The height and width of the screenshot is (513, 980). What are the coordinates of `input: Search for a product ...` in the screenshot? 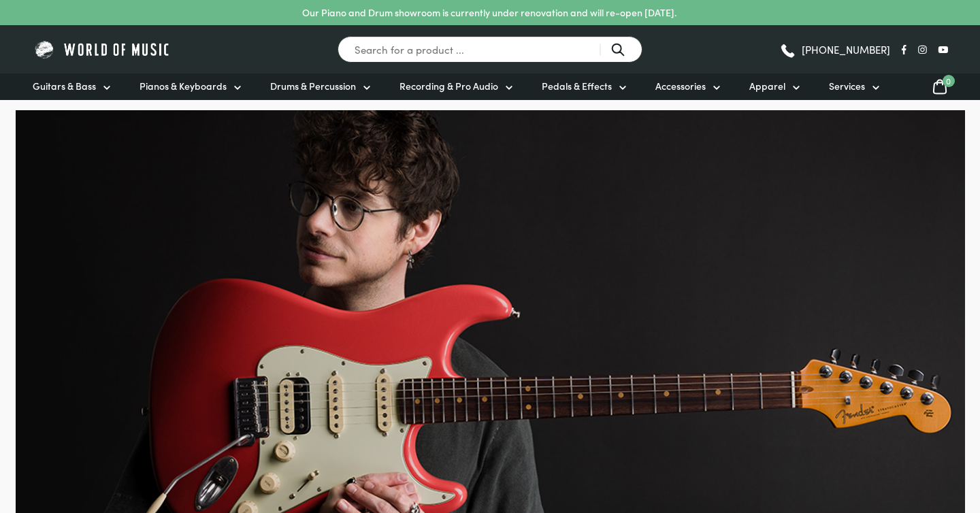 It's located at (490, 49).